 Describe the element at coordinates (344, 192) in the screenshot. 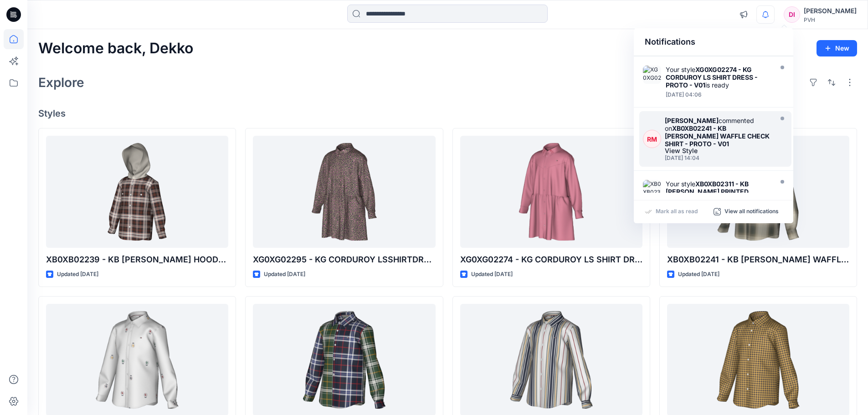

I see `a: XG0XG02295 - KG CORDUROY LSSHIRTDRESS PRINTED - PROTO - V01` at that location.